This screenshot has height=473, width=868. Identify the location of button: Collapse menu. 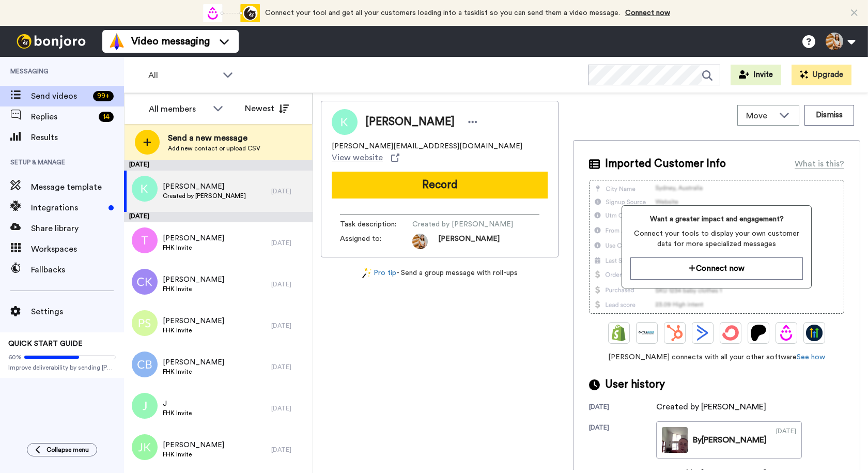
(62, 450).